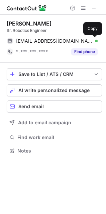 This screenshot has width=106, height=214. Describe the element at coordinates (54, 31) in the screenshot. I see `div: Sr. Robotics Engineer` at that location.